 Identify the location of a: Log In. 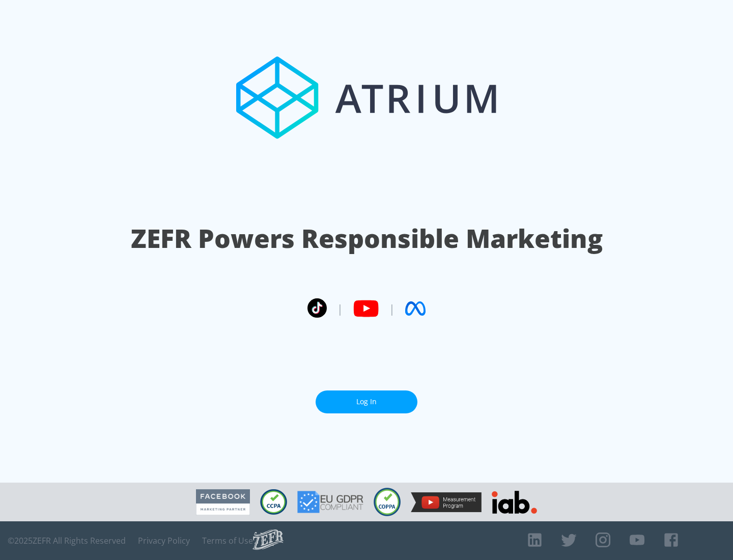
(366, 402).